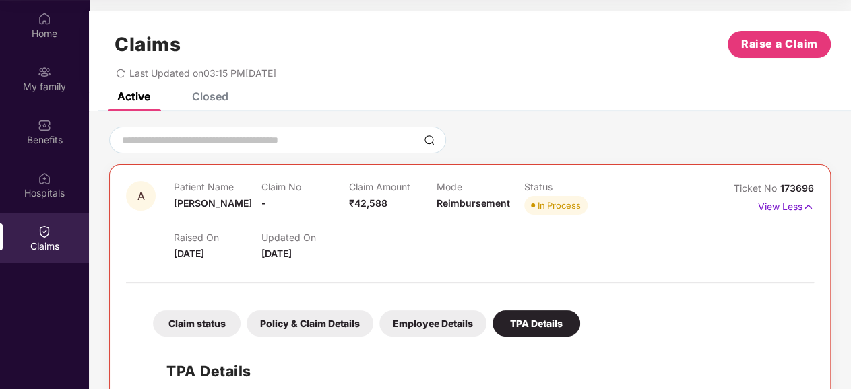 This screenshot has height=389, width=851. I want to click on p: Updated On, so click(305, 237).